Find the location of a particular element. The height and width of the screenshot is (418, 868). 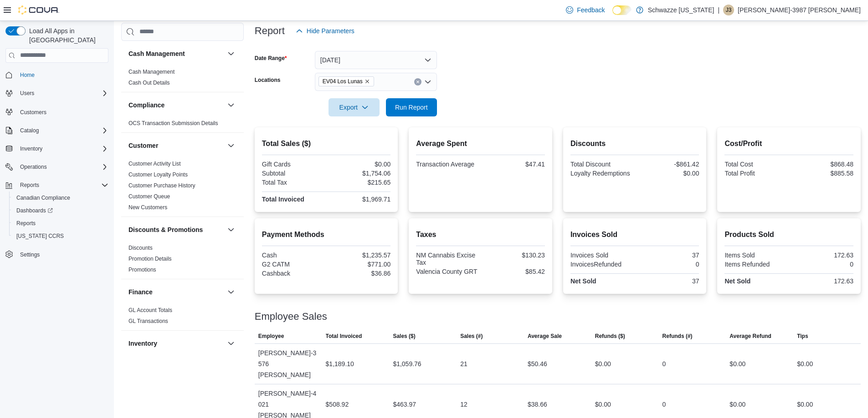

h2: Discounts is located at coordinates (634, 144).